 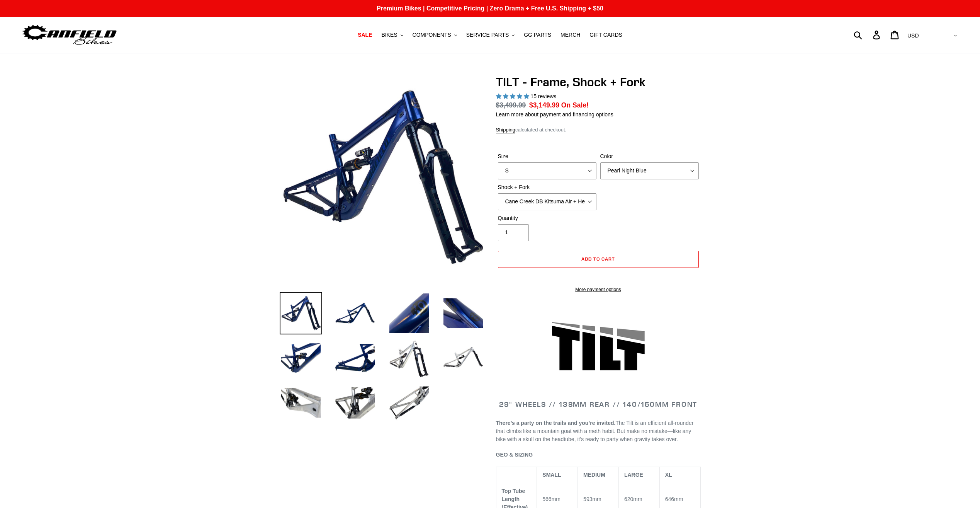 What do you see at coordinates (389, 35) in the screenshot?
I see `span: BIKES` at bounding box center [389, 35].